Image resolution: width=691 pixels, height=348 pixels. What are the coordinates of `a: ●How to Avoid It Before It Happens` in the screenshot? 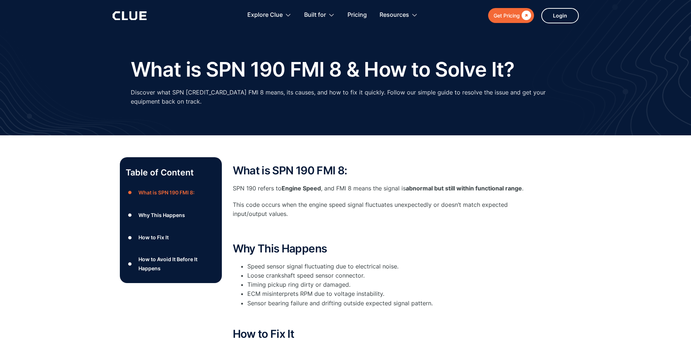 It's located at (171, 263).